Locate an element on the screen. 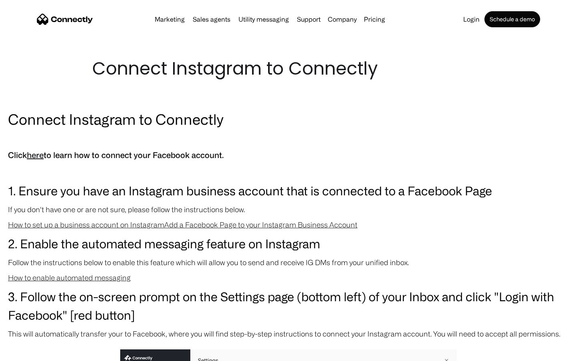 The image size is (577, 361). h5: Click to learn how to connect your Facebook account. is located at coordinates (289, 155).